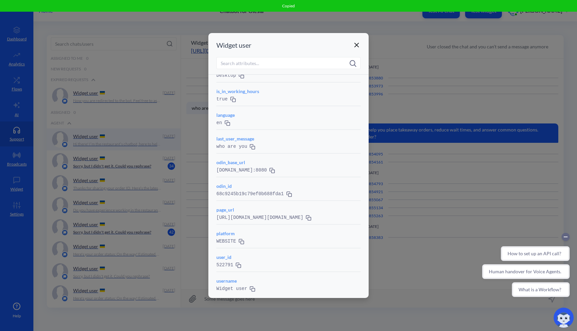  What do you see at coordinates (288, 99) in the screenshot?
I see `div: true` at bounding box center [288, 99].